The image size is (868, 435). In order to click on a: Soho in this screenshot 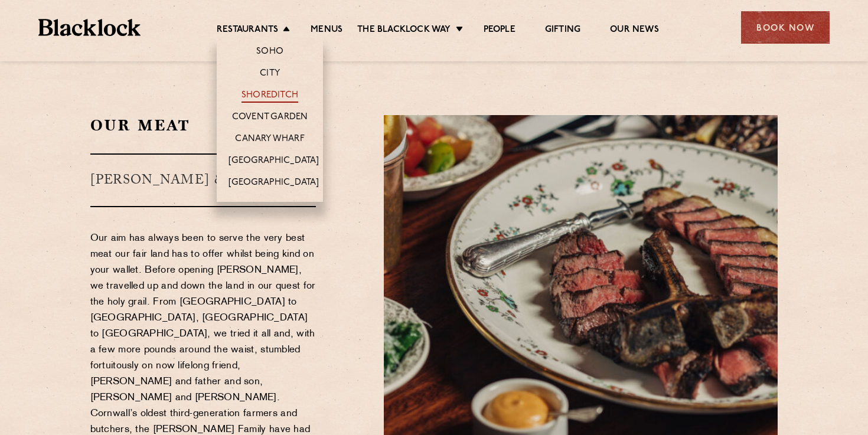, I will do `click(270, 53)`.